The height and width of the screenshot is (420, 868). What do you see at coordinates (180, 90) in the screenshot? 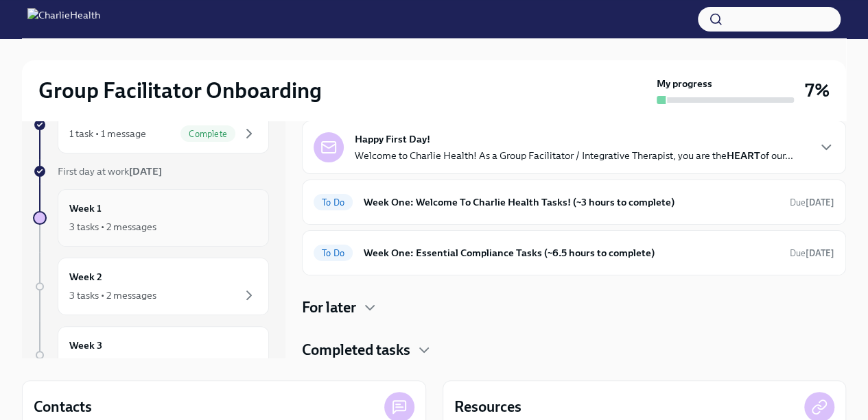
I see `h2: Group Facilitator Onboarding` at bounding box center [180, 90].